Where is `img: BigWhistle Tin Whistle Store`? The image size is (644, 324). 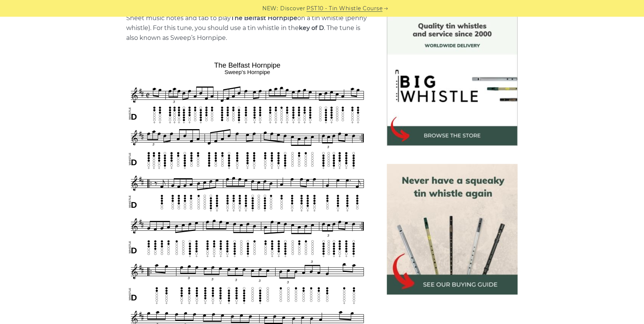 img: BigWhistle Tin Whistle Store is located at coordinates (452, 80).